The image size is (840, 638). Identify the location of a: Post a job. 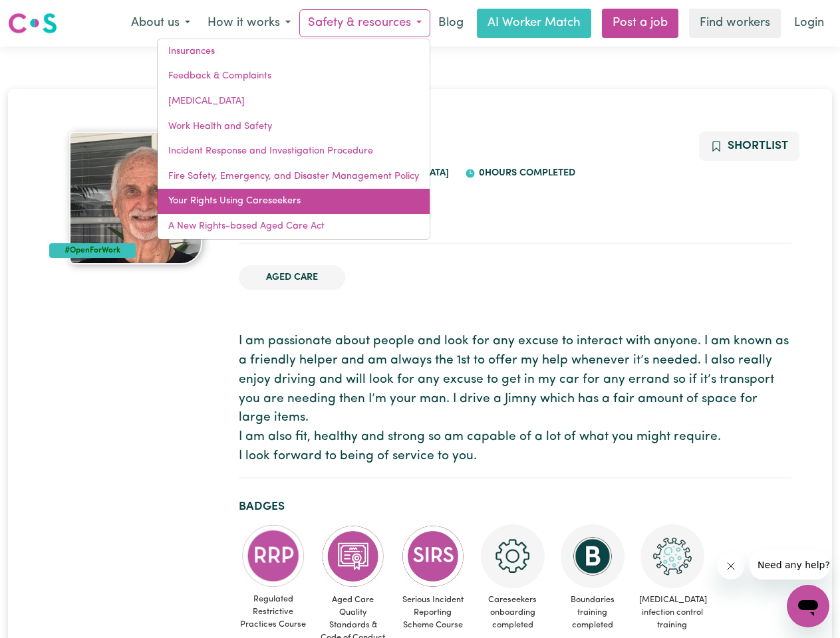
(639, 23).